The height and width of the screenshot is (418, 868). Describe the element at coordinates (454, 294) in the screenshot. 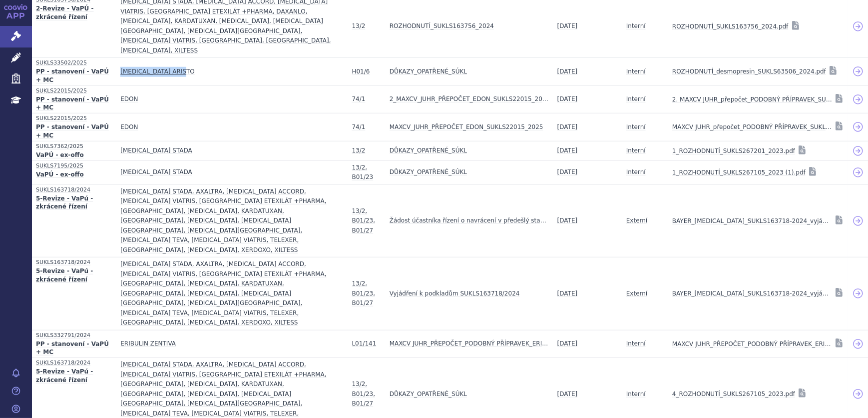

I see `a: Vyjádření k podkladům SUKLS163718/2024` at that location.